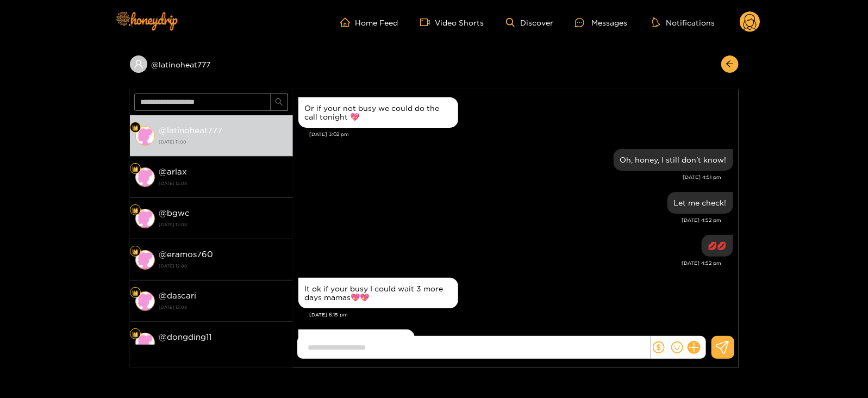 The width and height of the screenshot is (868, 398). I want to click on div: Sep. 21, 3:02 pm, so click(379, 112).